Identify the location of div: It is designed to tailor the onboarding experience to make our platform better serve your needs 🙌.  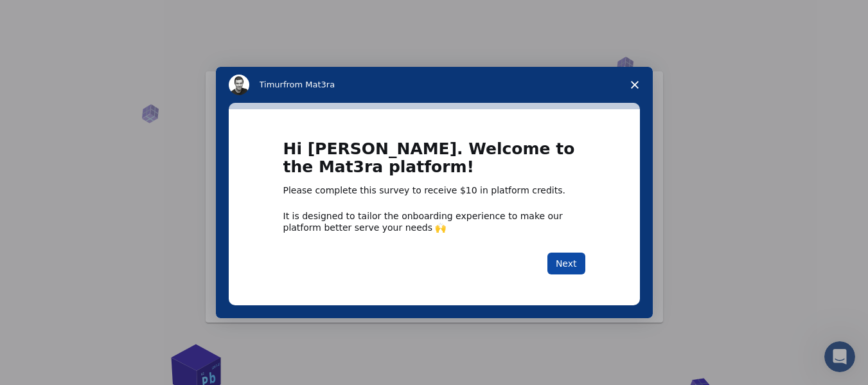
(435, 221).